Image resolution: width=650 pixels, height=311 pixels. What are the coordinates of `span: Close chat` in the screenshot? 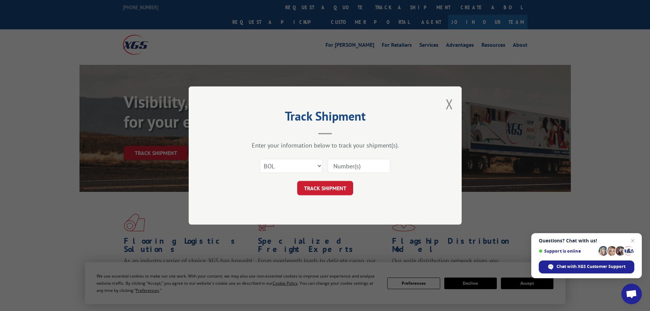 It's located at (633, 241).